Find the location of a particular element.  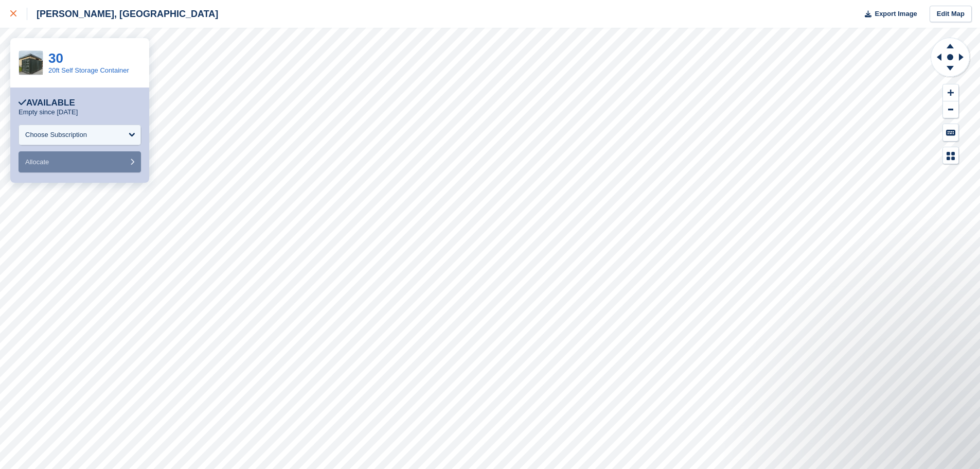

span: Export Image is located at coordinates (896, 14).